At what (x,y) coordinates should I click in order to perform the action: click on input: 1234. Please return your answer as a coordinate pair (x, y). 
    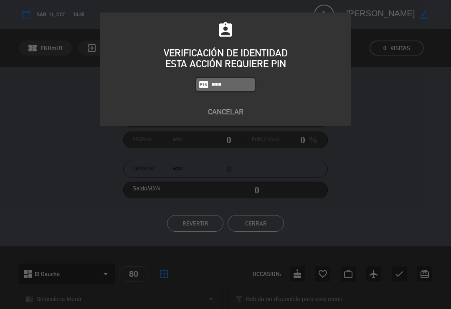
    Looking at the image, I should click on (232, 84).